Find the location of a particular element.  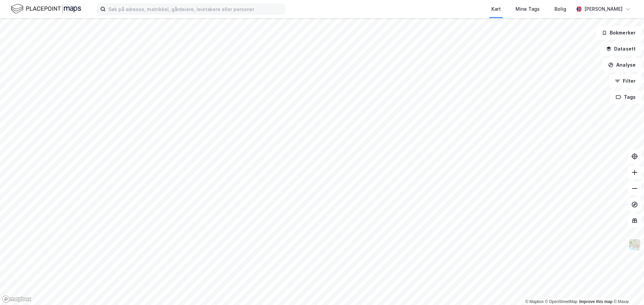

button: Bokmerker is located at coordinates (619, 33).